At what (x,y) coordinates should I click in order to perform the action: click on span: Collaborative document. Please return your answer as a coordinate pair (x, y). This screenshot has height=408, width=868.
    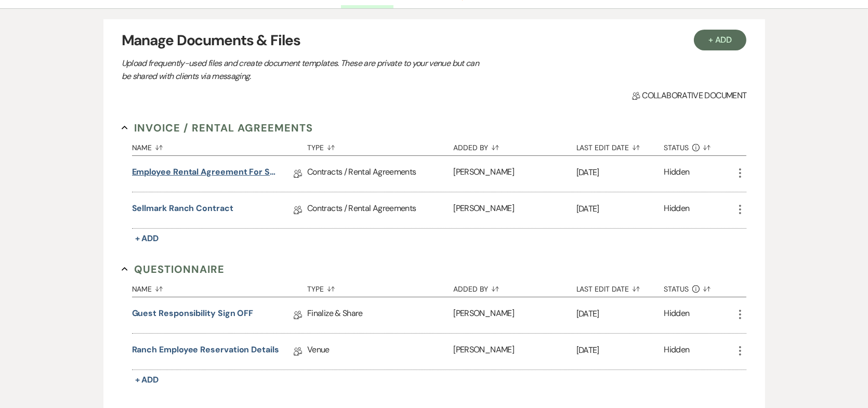
    Looking at the image, I should click on (690, 96).